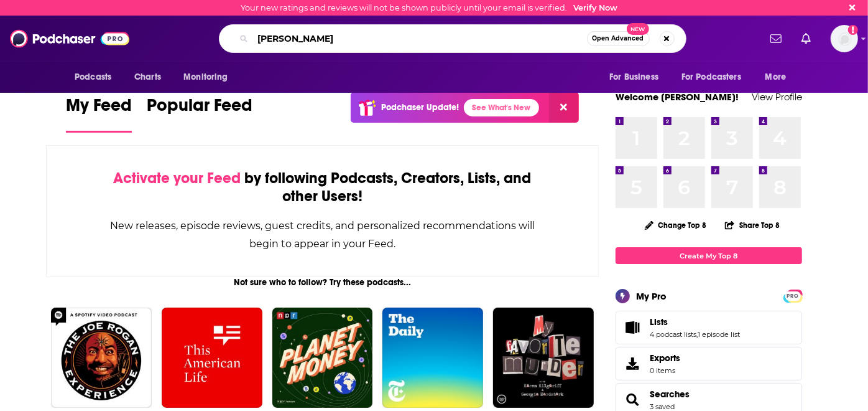 The image size is (868, 411). Describe the element at coordinates (665, 370) in the screenshot. I see `span: 0 items` at that location.